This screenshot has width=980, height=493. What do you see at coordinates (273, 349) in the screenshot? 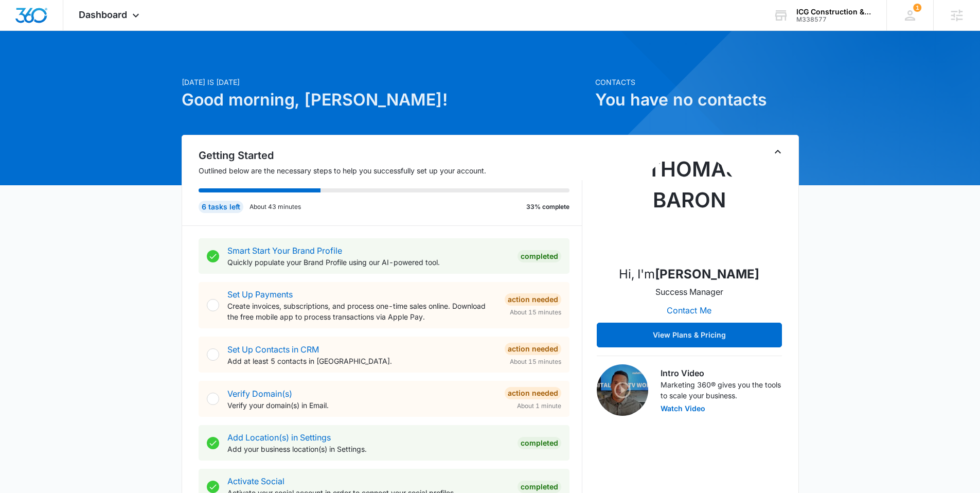
I see `a: Set Up Contacts in CRM` at bounding box center [273, 349].